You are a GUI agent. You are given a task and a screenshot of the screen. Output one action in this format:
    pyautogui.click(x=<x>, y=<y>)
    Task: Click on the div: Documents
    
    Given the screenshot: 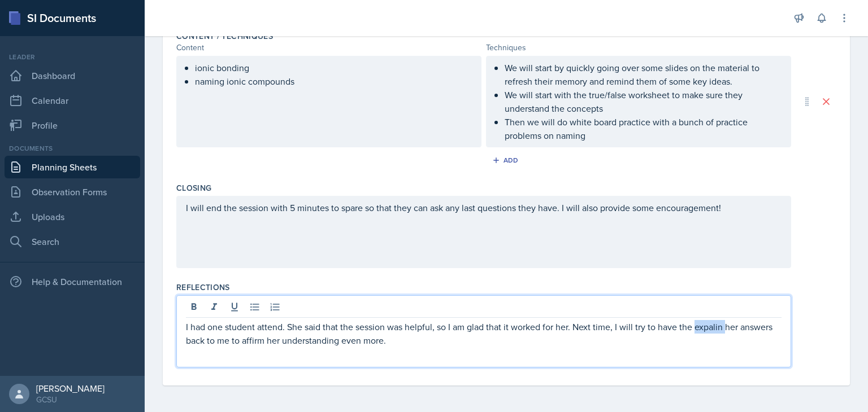 What is the action you would take?
    pyautogui.click(x=73, y=148)
    